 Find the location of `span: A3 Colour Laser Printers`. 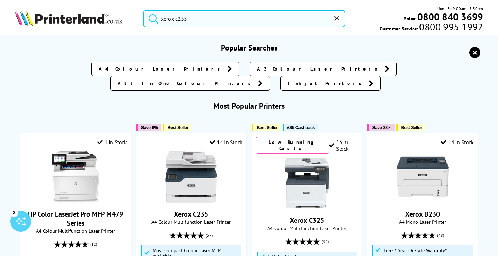

span: A3 Colour Laser Printers is located at coordinates (319, 69).